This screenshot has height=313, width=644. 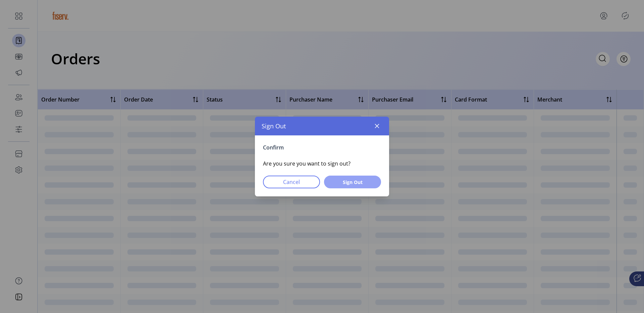 What do you see at coordinates (291, 182) in the screenshot?
I see `span: Cancel` at bounding box center [291, 182].